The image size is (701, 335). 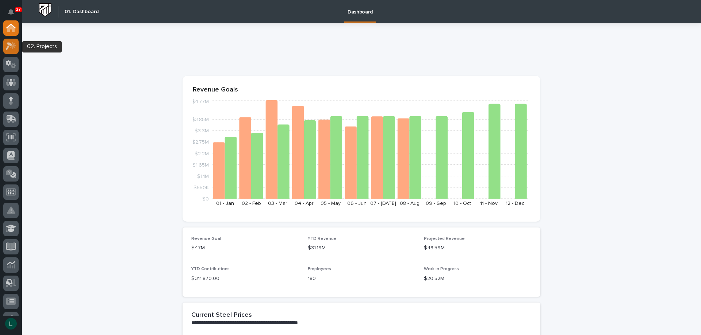 I want to click on text: 08 - Aug, so click(x=409, y=204).